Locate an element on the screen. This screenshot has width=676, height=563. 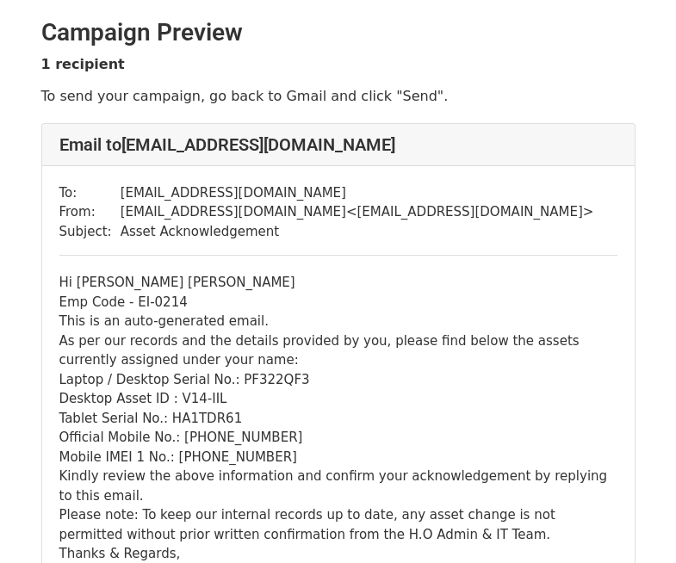
td: Asset Acknowledgement is located at coordinates (357, 232).